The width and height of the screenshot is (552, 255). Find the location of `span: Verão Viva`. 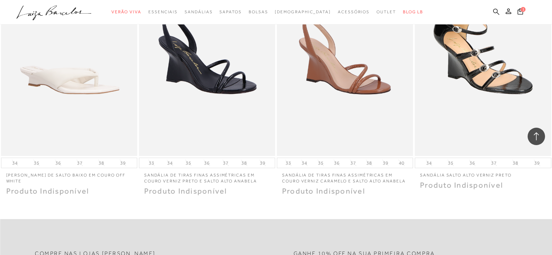

span: Verão Viva is located at coordinates (127, 12).